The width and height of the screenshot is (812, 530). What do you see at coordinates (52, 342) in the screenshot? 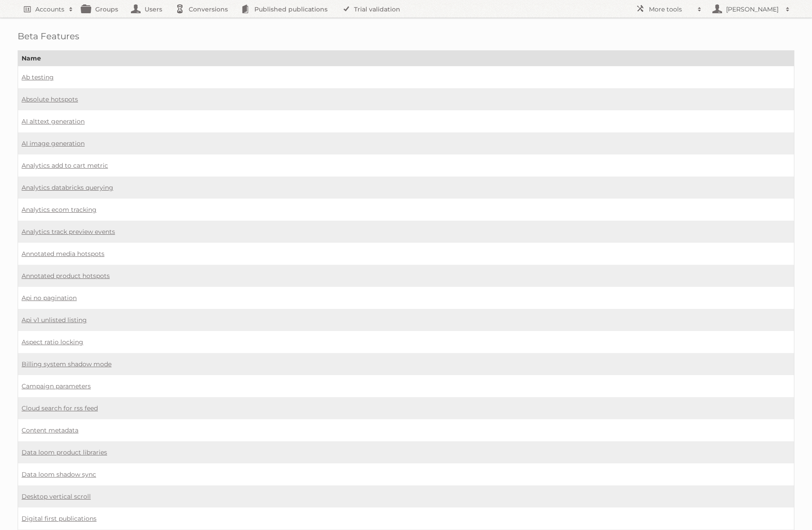
I see `a: Aspect ratio locking` at bounding box center [52, 342].